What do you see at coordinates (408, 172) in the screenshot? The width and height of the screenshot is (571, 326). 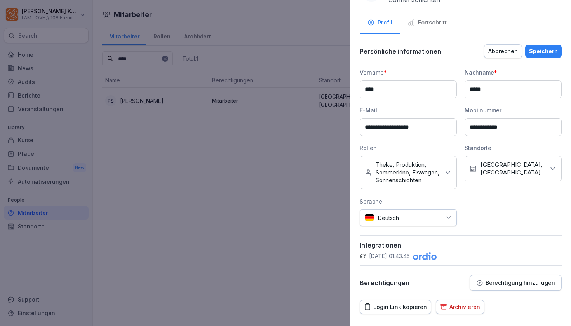 I see `p: Theke, Produktion, Sommerkino, Eiswagen, Sonnenschichten` at bounding box center [408, 172].